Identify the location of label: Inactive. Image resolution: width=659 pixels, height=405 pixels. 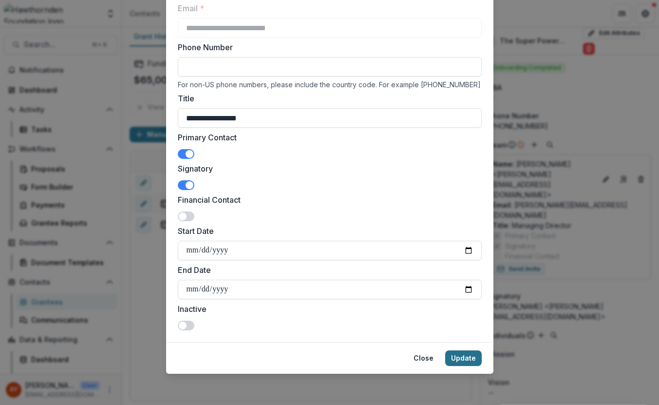
(327, 309).